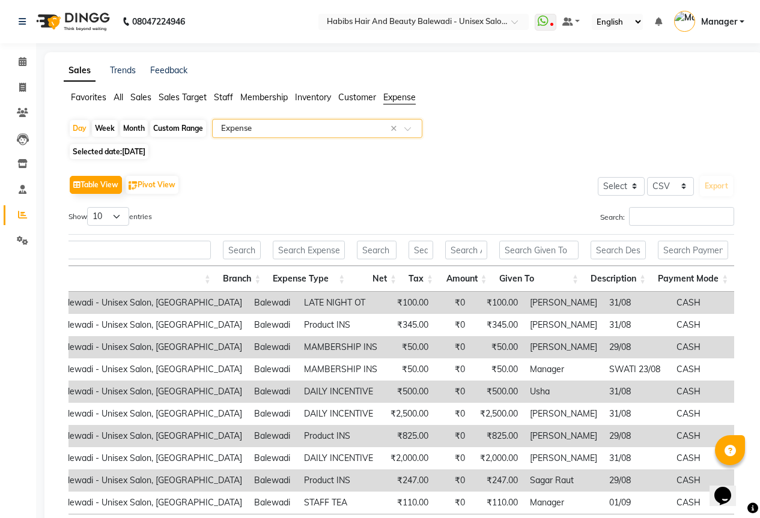  Describe the element at coordinates (421, 250) in the screenshot. I see `input: Search Tax` at that location.